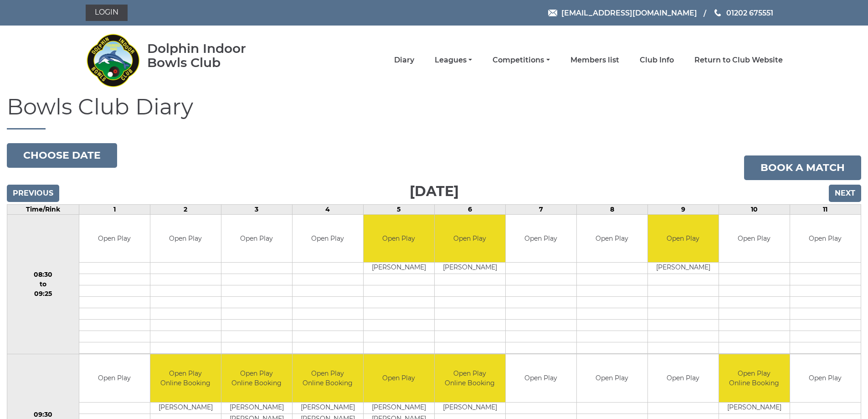  I want to click on a: Return to Club Website, so click(739, 60).